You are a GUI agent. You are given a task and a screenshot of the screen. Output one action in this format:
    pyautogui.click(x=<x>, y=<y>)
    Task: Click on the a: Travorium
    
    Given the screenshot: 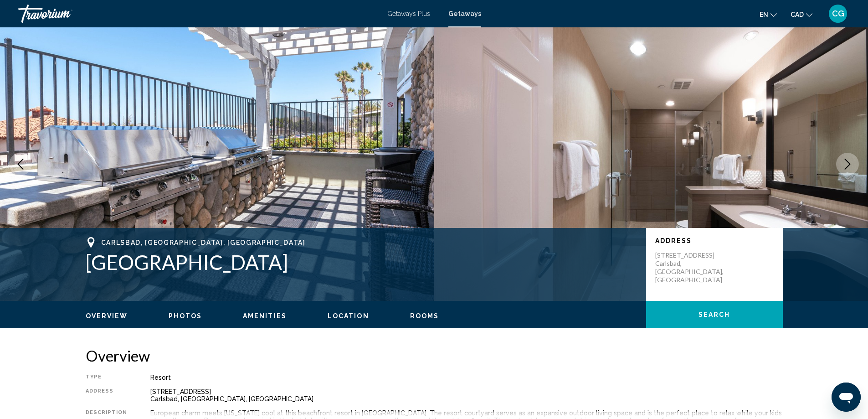 What is the action you would take?
    pyautogui.click(x=198, y=14)
    